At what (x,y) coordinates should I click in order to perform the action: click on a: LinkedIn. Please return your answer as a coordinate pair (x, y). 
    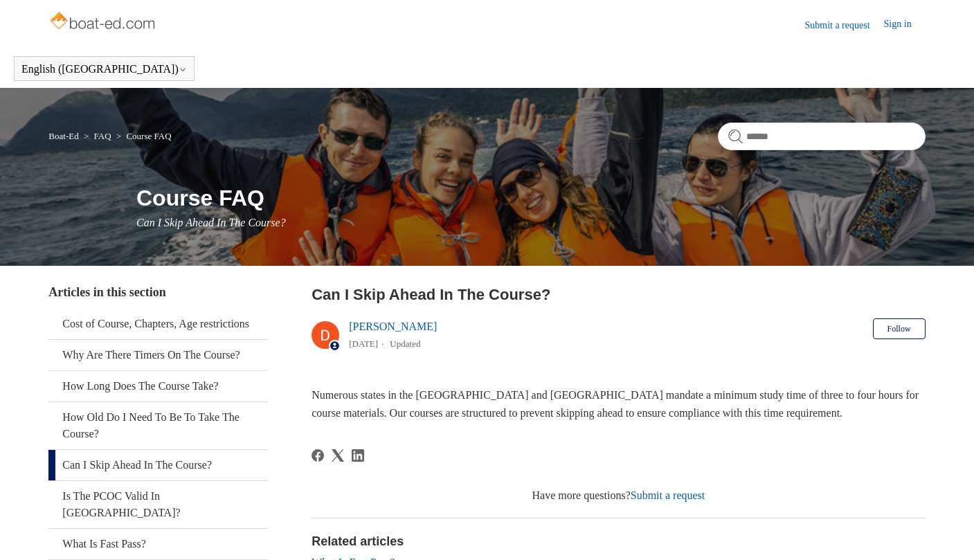
    Looking at the image, I should click on (358, 455).